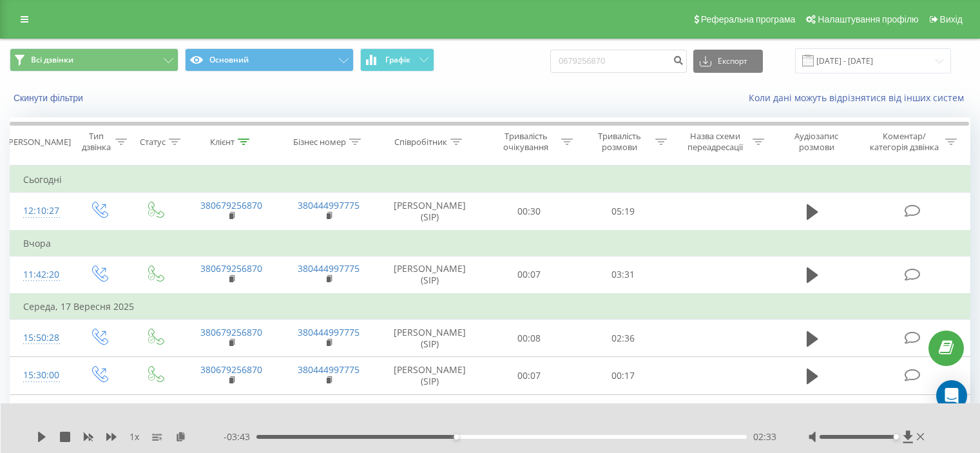  Describe the element at coordinates (952, 396) in the screenshot. I see `div: Open Intercom Messenger` at that location.